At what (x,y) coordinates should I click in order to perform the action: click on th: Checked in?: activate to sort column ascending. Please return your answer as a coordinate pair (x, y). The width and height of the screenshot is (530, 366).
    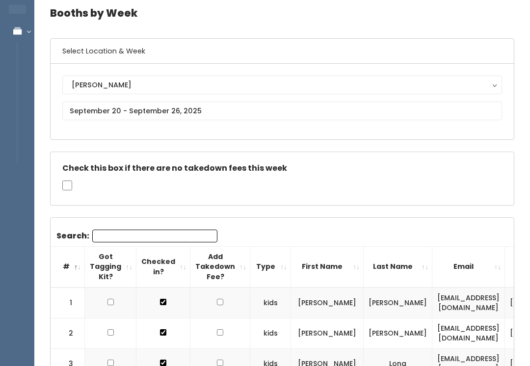
    Looking at the image, I should click on (163, 266).